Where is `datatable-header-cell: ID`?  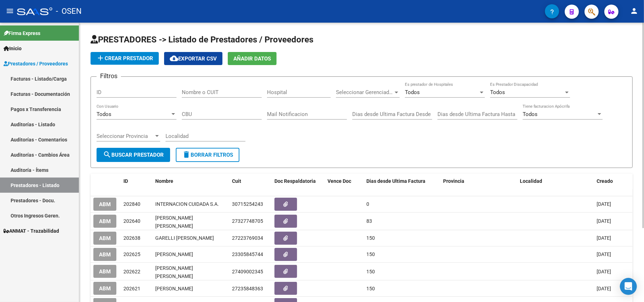 datatable-header-cell: ID is located at coordinates (136, 181).